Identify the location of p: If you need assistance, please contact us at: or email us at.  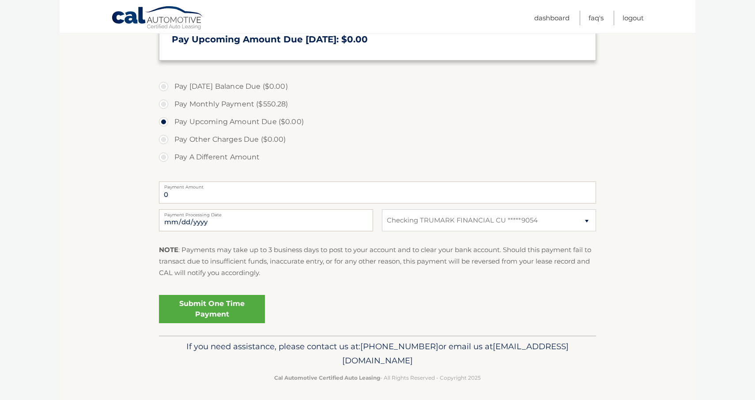
(377, 354).